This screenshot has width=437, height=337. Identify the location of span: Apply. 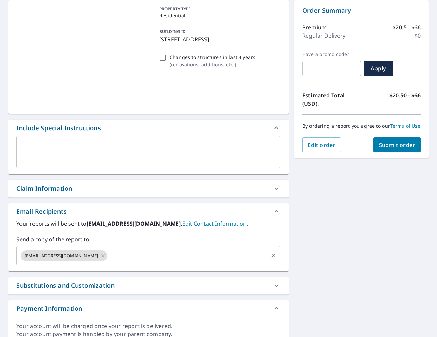
(378, 68).